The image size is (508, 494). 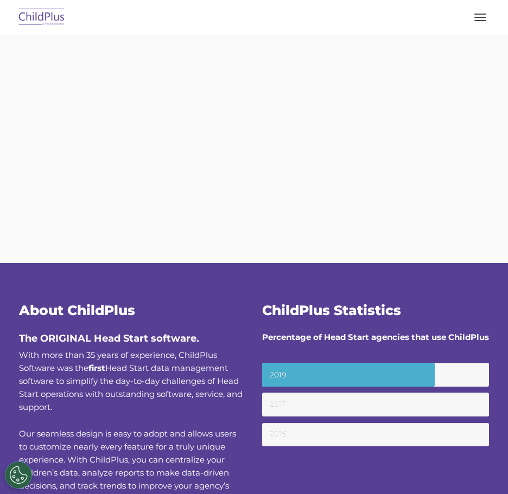 What do you see at coordinates (109, 339) in the screenshot?
I see `span: The ORIGINAL Head Start software.` at bounding box center [109, 339].